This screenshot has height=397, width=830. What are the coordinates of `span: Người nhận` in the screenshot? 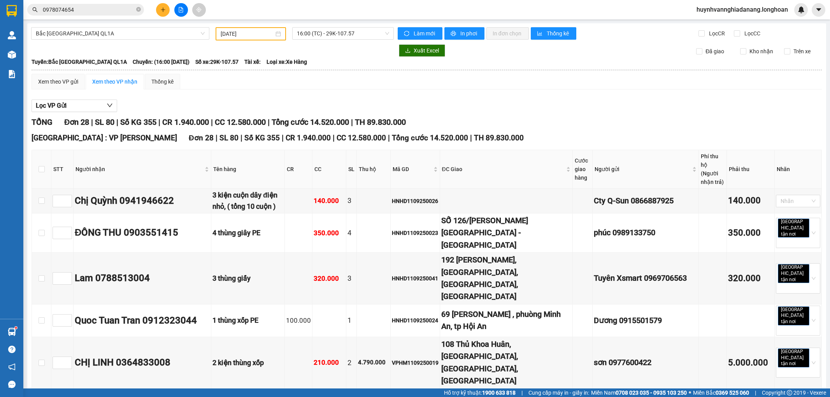 It's located at (139, 169).